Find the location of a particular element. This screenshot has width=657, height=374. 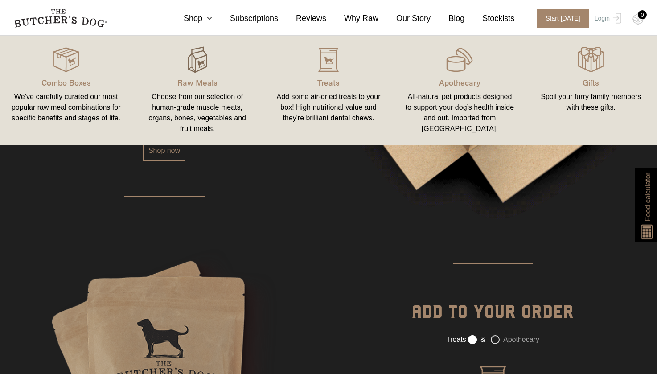

a: Blog is located at coordinates (448, 18).